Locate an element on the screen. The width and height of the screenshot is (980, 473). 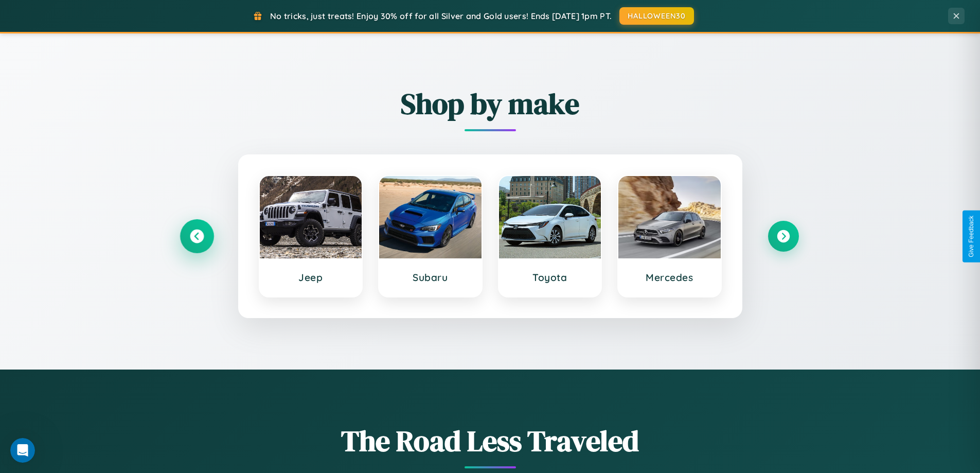
h3: Toyota is located at coordinates (550, 278).